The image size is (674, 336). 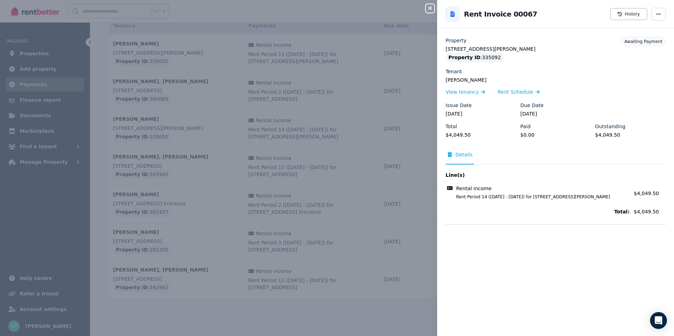 I want to click on label: Total, so click(x=451, y=127).